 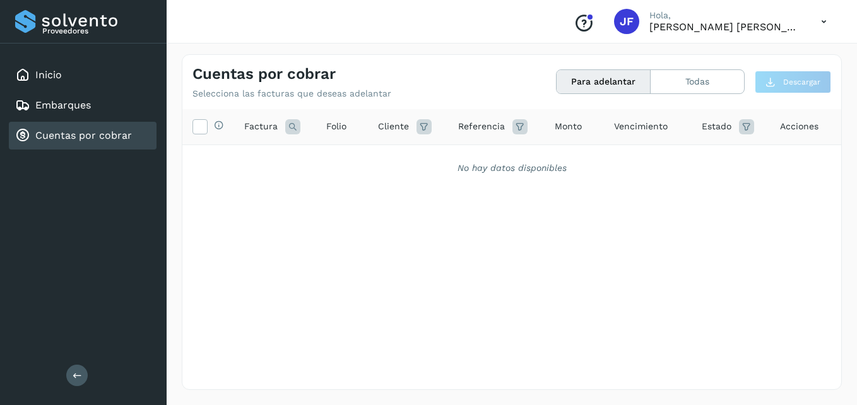 I want to click on div: No hay datos disponibles, so click(x=512, y=168).